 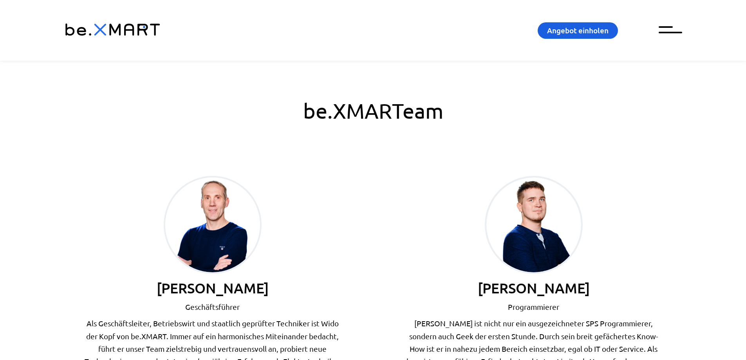 I want to click on img: beXMART_Team_Wido_web, so click(x=213, y=225).